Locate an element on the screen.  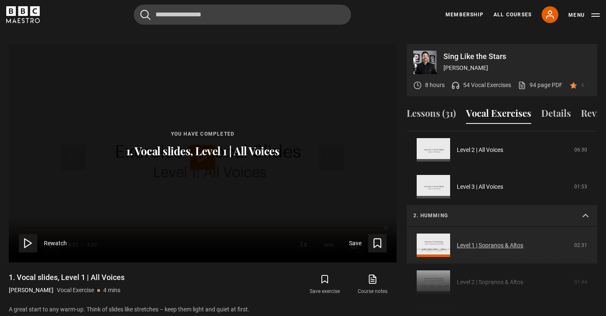
p: Vocal Exercise is located at coordinates (75, 290).